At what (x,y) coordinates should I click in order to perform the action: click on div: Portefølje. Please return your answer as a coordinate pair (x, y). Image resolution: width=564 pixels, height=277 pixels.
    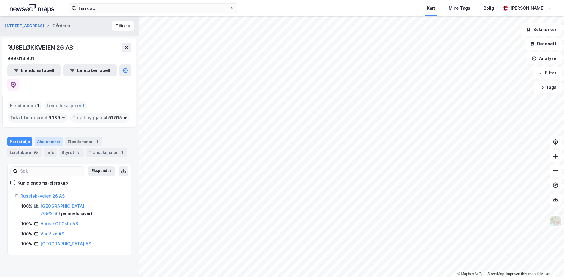
    Looking at the image, I should click on (20, 142).